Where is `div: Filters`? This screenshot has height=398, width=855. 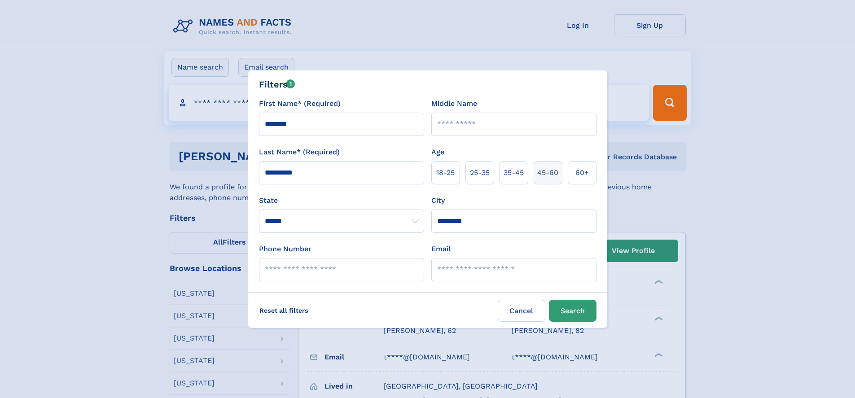
div: Filters is located at coordinates (277, 84).